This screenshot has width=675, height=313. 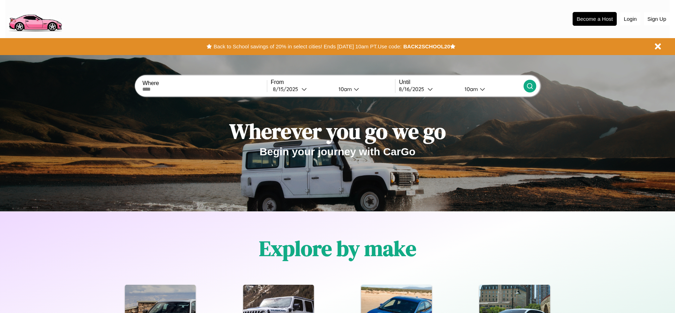 I want to click on div: 8 / 16 / 2025, so click(x=413, y=89).